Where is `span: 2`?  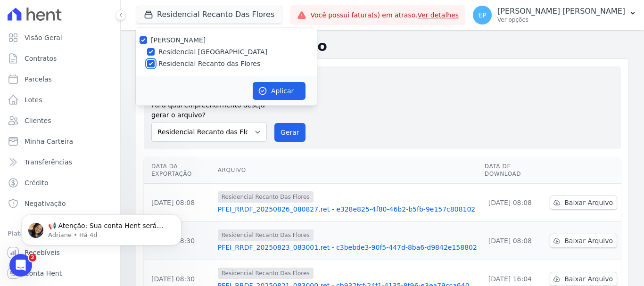 span: 2 is located at coordinates (33, 257).